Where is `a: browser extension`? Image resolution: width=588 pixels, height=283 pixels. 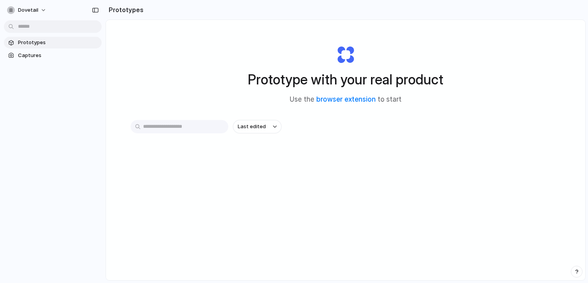 a: browser extension is located at coordinates (346, 99).